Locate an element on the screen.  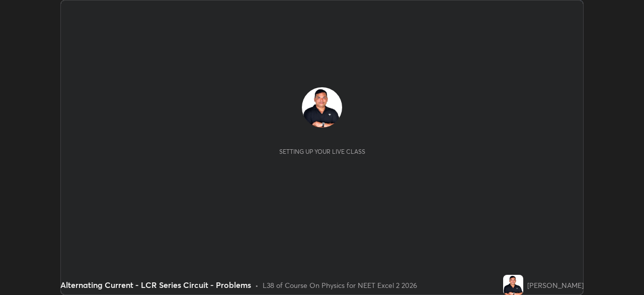
div: L38 of Course On Physics for NEET Excel 2 2026 is located at coordinates (339, 285).